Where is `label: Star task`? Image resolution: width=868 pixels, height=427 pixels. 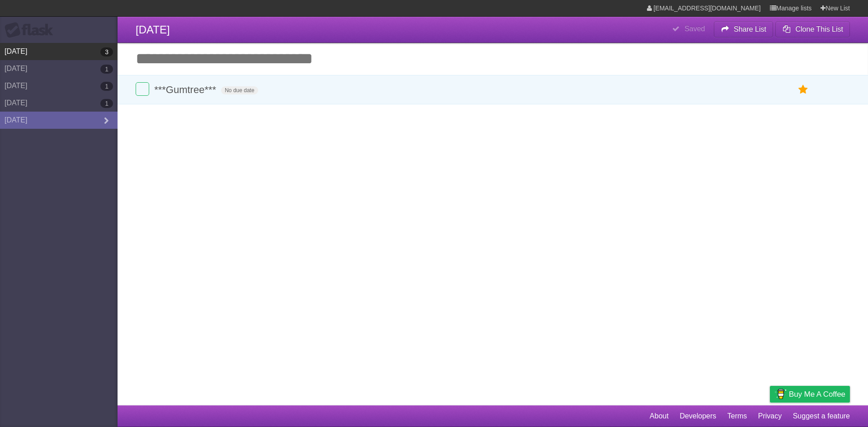
label: Star task is located at coordinates (803, 89).